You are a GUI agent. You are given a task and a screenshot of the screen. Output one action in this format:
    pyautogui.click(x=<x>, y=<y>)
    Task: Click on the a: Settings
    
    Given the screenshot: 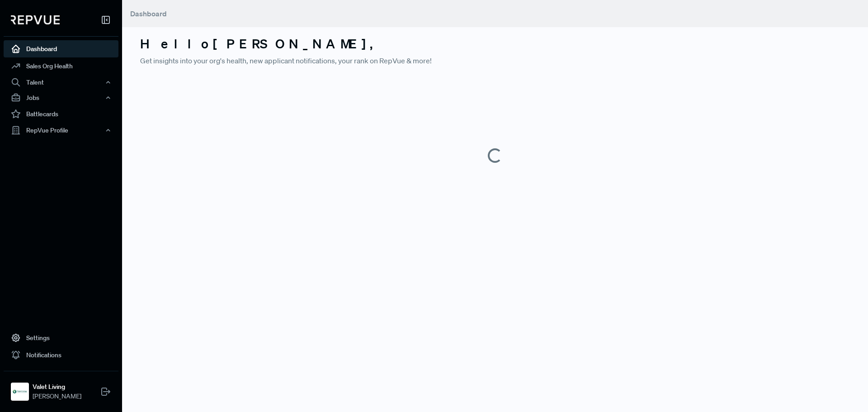 What is the action you would take?
    pyautogui.click(x=61, y=337)
    